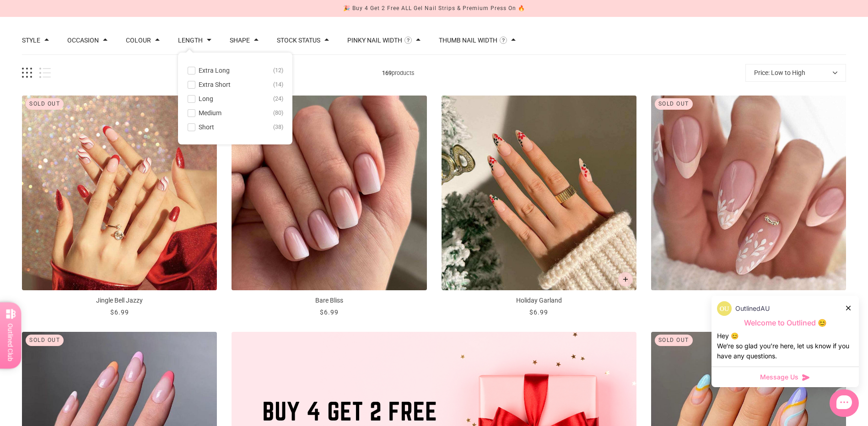 Image resolution: width=868 pixels, height=426 pixels. I want to click on button: Extra Long 12, so click(235, 70).